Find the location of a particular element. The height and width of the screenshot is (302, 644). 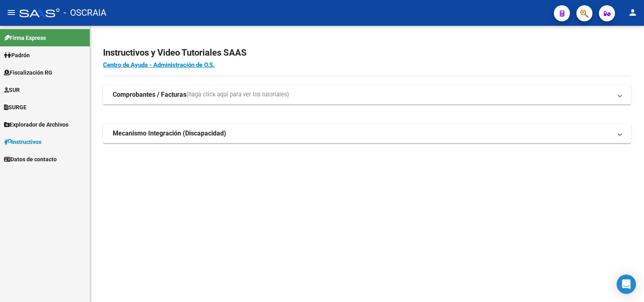

mat-icon: menu is located at coordinates (11, 12).